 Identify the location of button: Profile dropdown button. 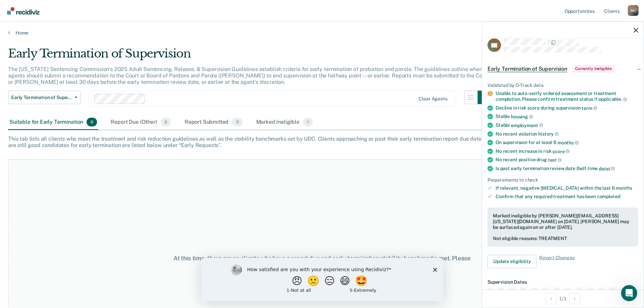
(633, 10).